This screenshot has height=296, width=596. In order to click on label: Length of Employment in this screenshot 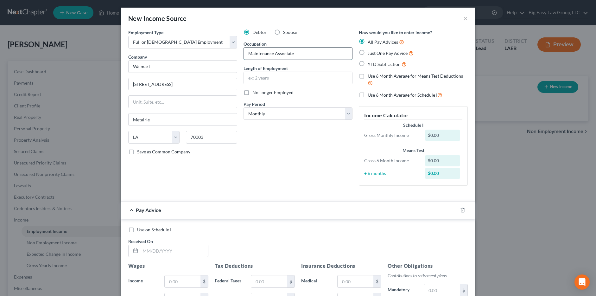, I will do `click(266, 68)`.